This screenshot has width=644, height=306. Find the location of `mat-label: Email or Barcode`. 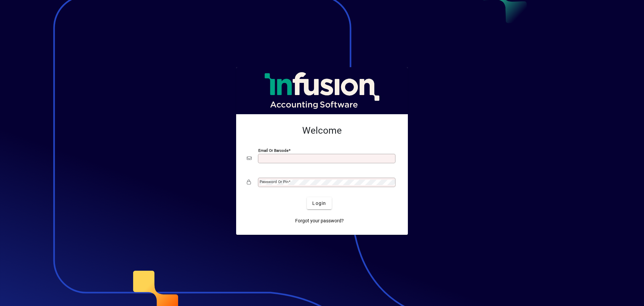

mat-label: Email or Barcode is located at coordinates (273, 150).